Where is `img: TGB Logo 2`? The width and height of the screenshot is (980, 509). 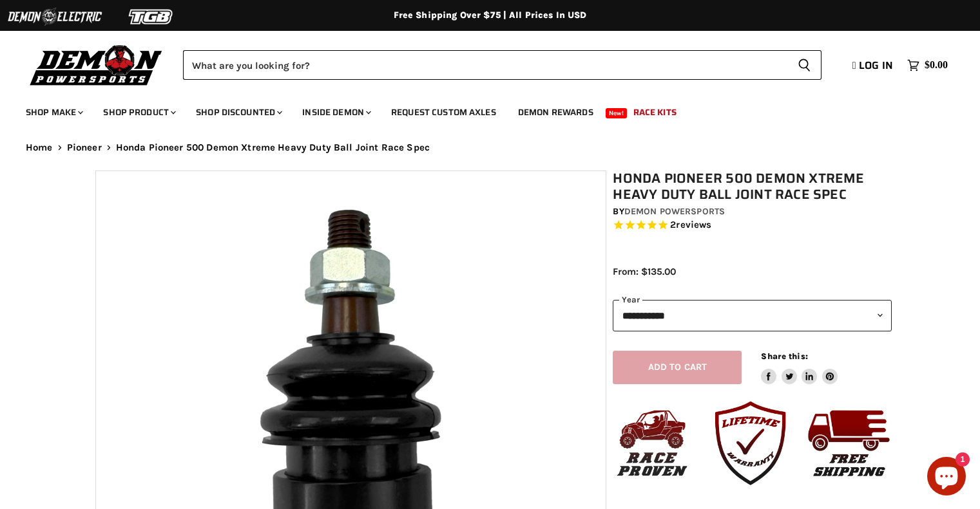 img: TGB Logo 2 is located at coordinates (151, 17).